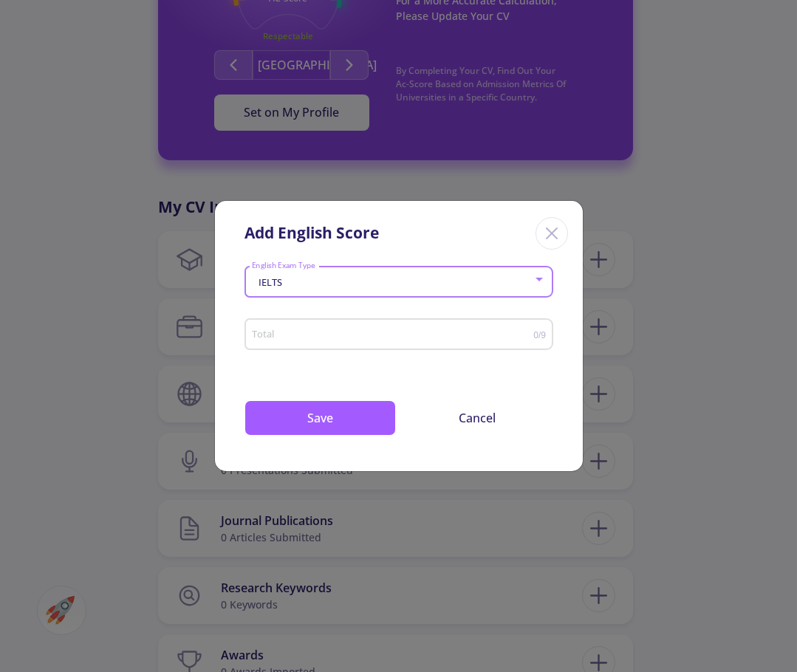 Image resolution: width=797 pixels, height=672 pixels. I want to click on span: 0/9, so click(539, 335).